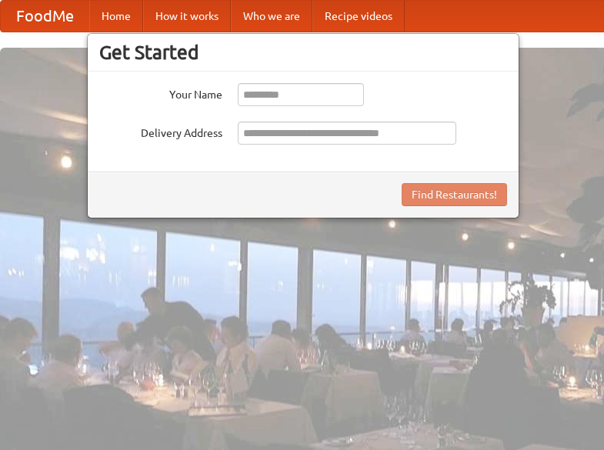 The image size is (604, 450). I want to click on button: Find Restaurants!, so click(454, 195).